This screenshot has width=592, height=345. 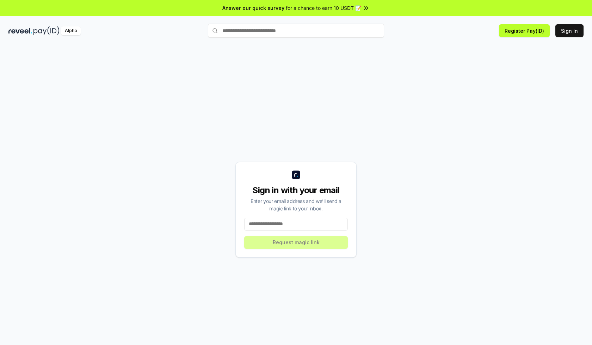 I want to click on div: Alpha, so click(x=71, y=31).